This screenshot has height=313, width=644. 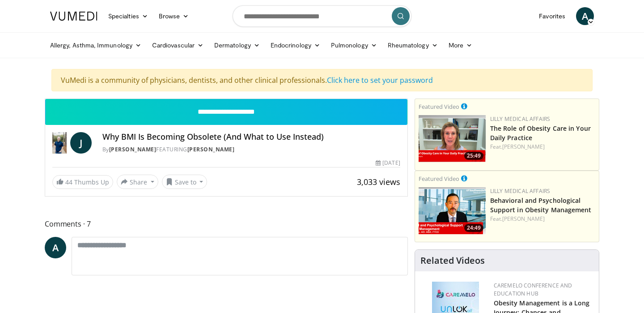 I want to click on a: Specialties, so click(x=128, y=16).